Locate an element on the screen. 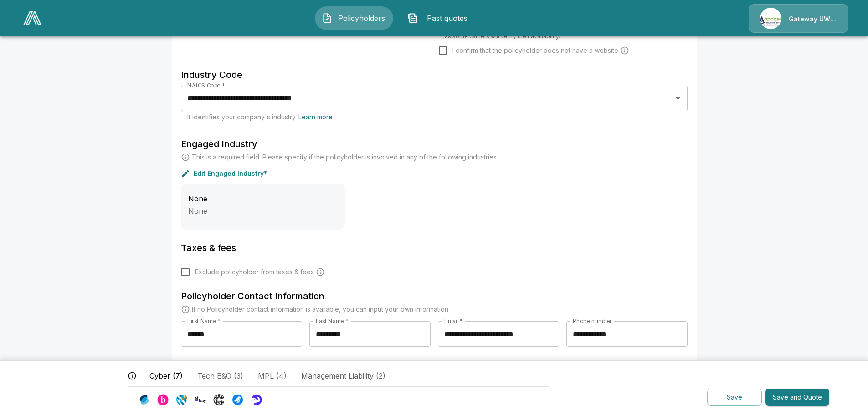  h6: Policyholder Contact Information is located at coordinates (434, 296).